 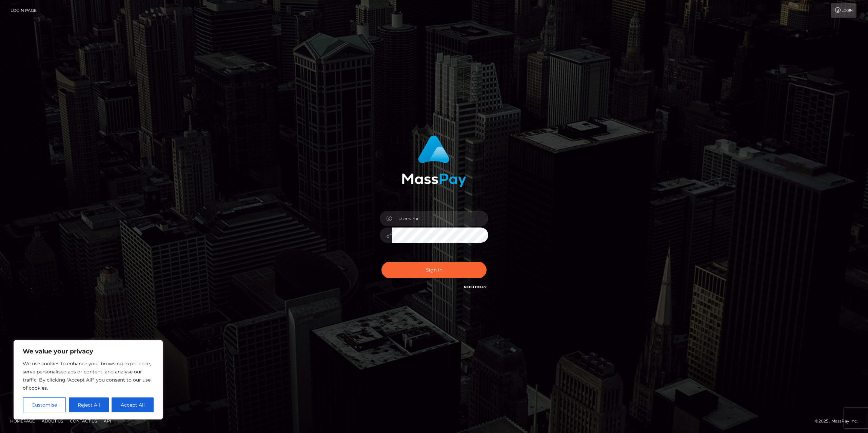 What do you see at coordinates (434, 161) in the screenshot?
I see `img: MassPay Login` at bounding box center [434, 161].